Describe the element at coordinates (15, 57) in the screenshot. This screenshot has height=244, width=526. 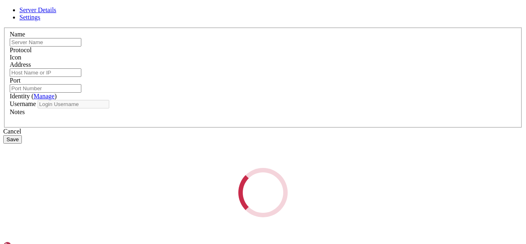
I see `label: Icon` at that location.